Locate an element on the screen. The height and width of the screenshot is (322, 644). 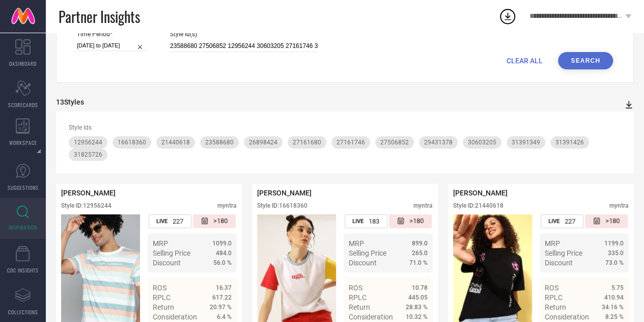
span: 6.4 % is located at coordinates (224, 316).